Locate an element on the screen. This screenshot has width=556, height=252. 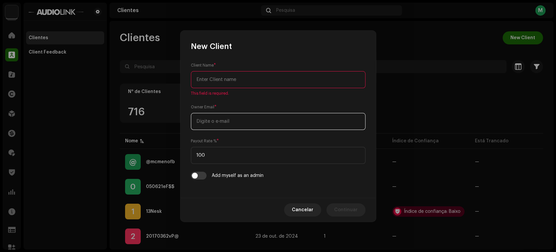
span: Cancelar is located at coordinates (303, 210).